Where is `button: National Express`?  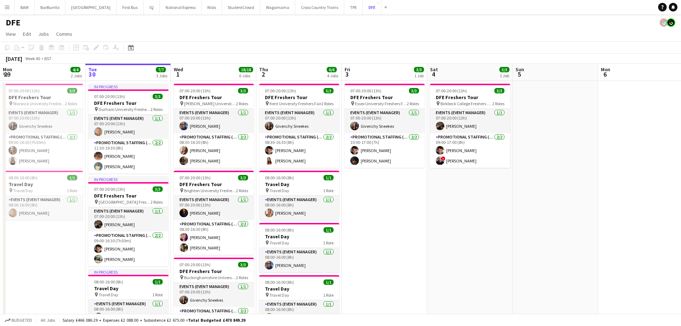 button: National Express is located at coordinates (180, 7).